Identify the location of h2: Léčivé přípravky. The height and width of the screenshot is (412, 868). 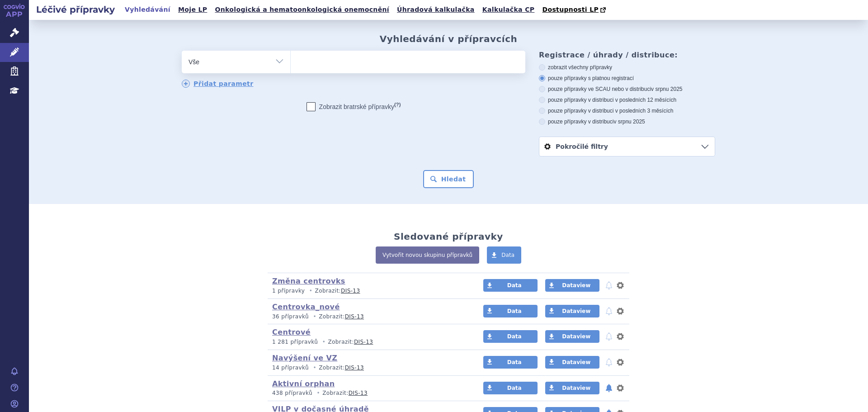
(75, 9).